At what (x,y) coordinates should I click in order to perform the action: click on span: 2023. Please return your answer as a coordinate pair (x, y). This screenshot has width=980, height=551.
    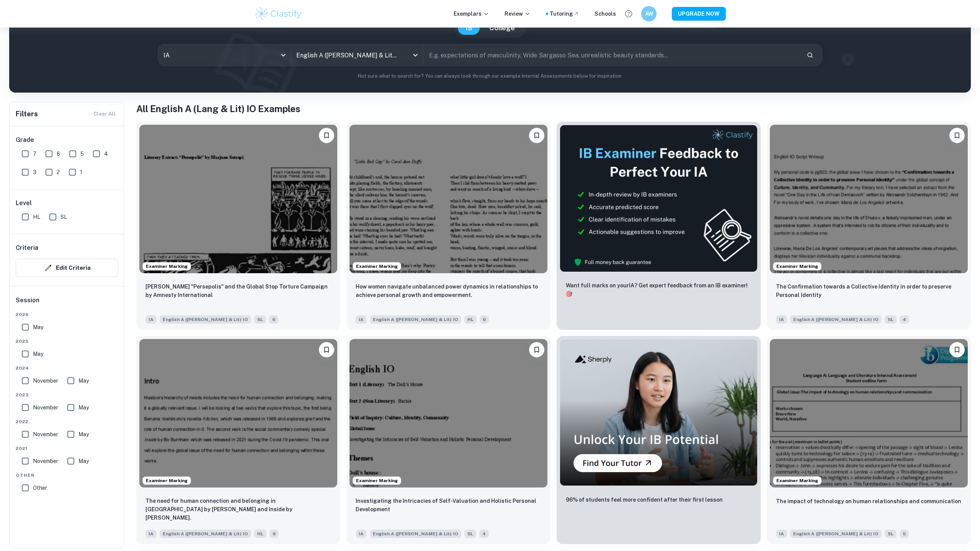
    Looking at the image, I should click on (67, 394).